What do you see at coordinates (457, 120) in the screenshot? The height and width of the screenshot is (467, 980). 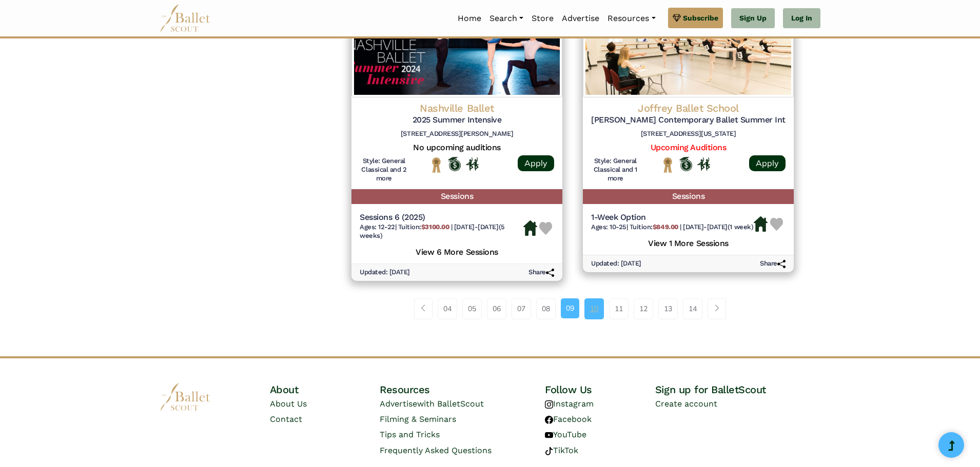 I see `h5: 2025 Summer Intensive` at bounding box center [457, 120].